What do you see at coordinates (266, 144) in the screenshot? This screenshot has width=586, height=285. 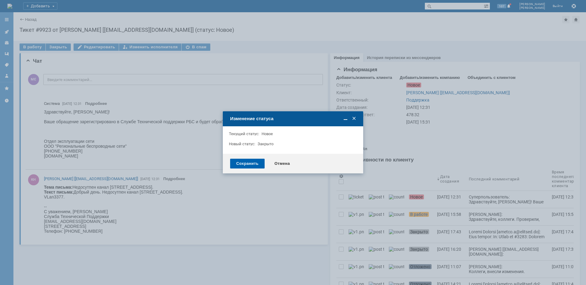 I see `span: Закрыто` at bounding box center [266, 144].